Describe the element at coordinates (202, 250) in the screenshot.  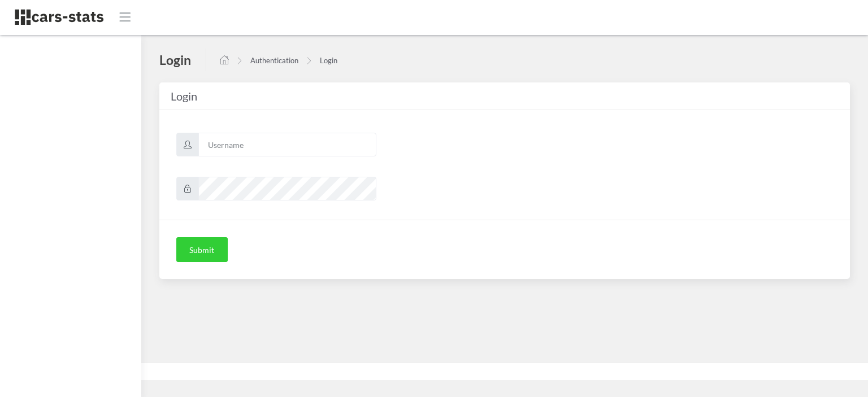
I see `button: Submit` at that location.